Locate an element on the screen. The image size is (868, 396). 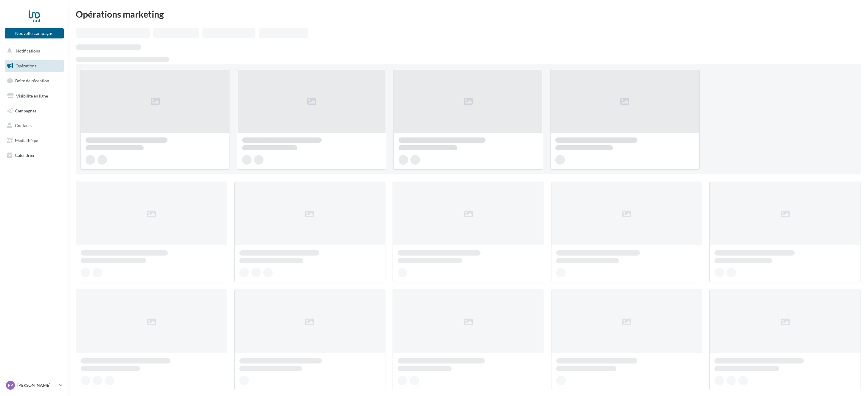
span: Calendrier is located at coordinates (25, 155).